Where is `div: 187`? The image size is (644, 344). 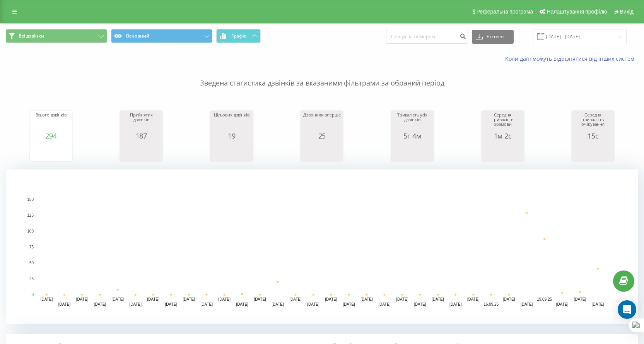 div: 187 is located at coordinates (141, 136).